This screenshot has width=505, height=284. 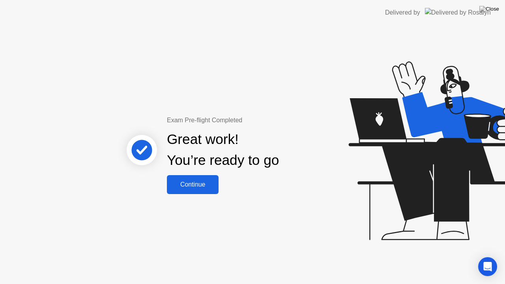 What do you see at coordinates (248, 120) in the screenshot?
I see `div: Exam Pre-flight Completed` at bounding box center [248, 120].